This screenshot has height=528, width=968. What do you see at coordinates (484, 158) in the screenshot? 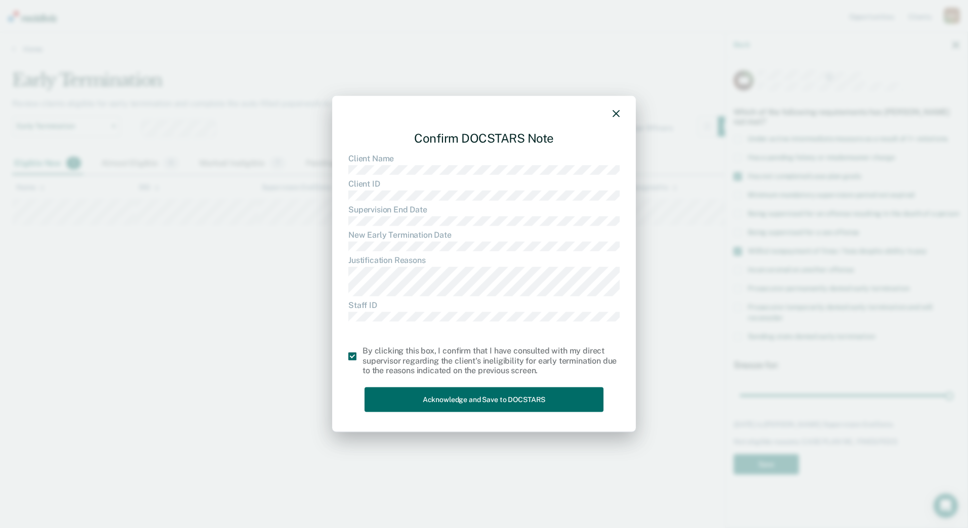
I see `dt: Client Name` at bounding box center [484, 158].